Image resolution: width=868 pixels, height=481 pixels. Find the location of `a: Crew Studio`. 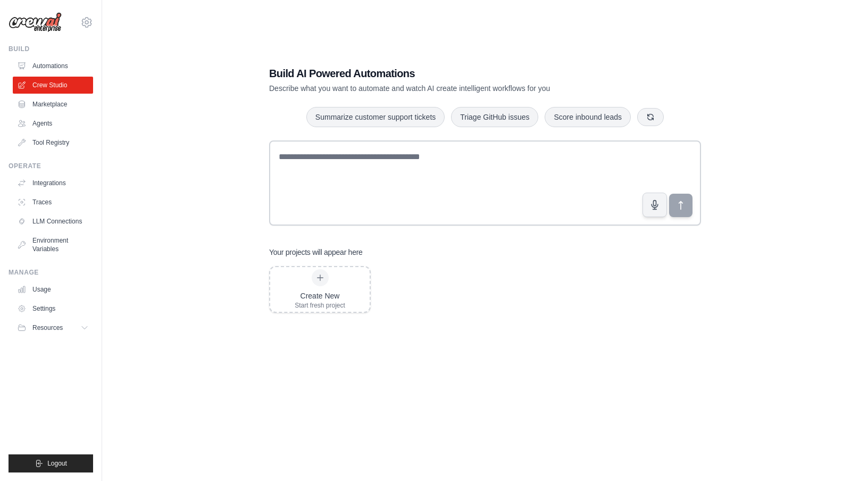

a: Crew Studio is located at coordinates (52, 85).